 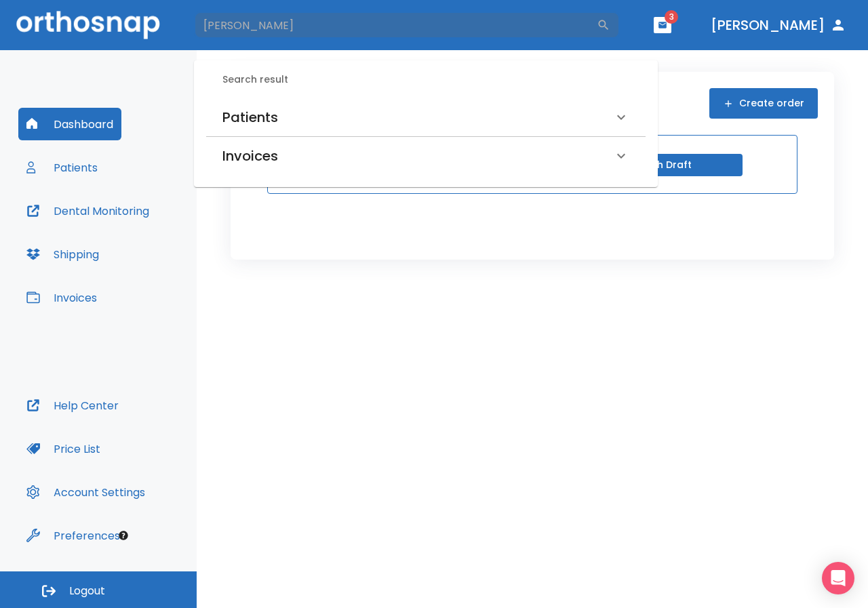 What do you see at coordinates (62, 168) in the screenshot?
I see `button: Patients` at bounding box center [62, 168].